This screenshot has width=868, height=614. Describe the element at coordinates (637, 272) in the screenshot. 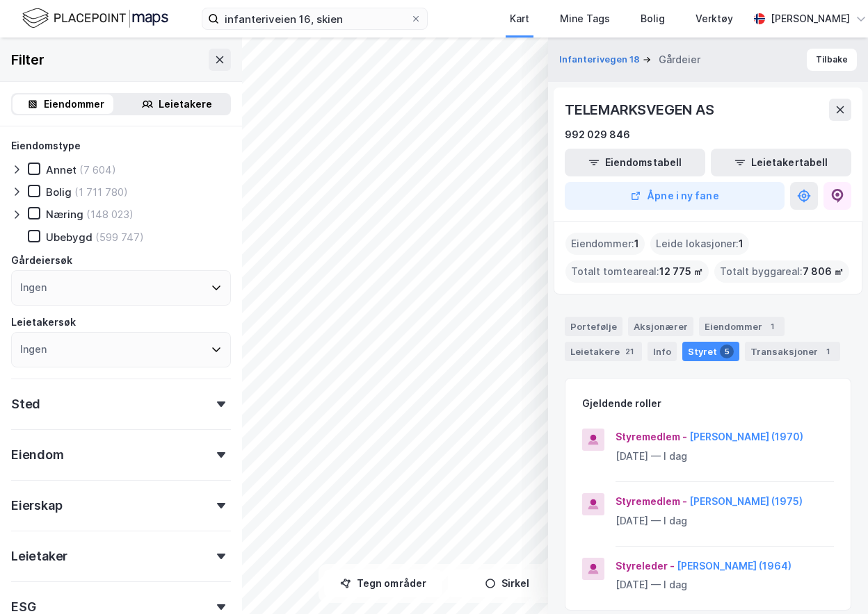

I see `div: Totalt tomteareal :` at that location.